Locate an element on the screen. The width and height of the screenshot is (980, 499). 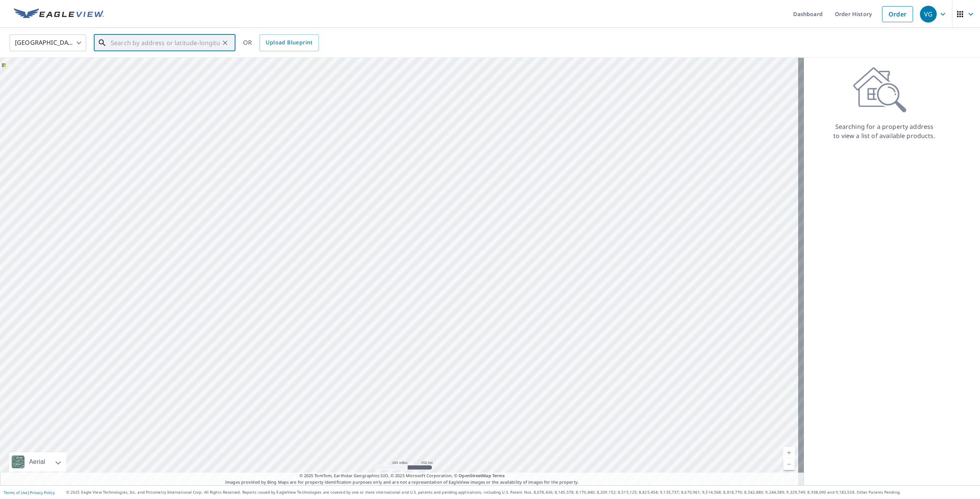
img: EV Logo is located at coordinates (59, 14).